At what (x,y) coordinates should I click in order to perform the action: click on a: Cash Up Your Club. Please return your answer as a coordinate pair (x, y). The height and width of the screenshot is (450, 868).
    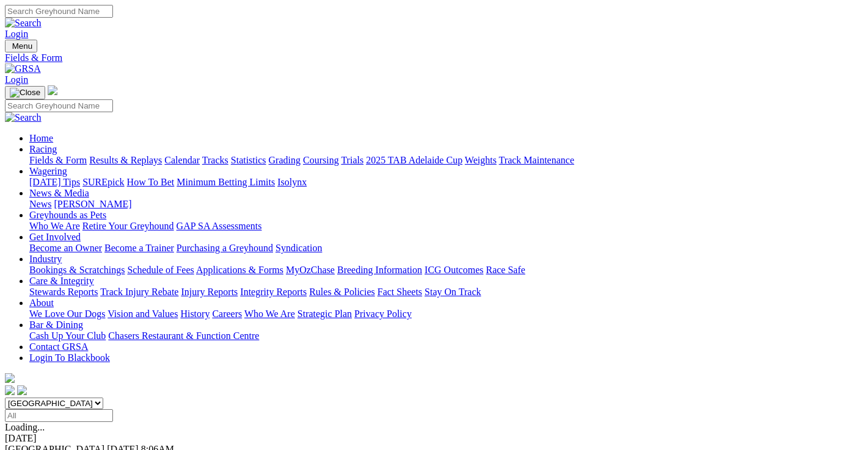
    Looking at the image, I should click on (67, 336).